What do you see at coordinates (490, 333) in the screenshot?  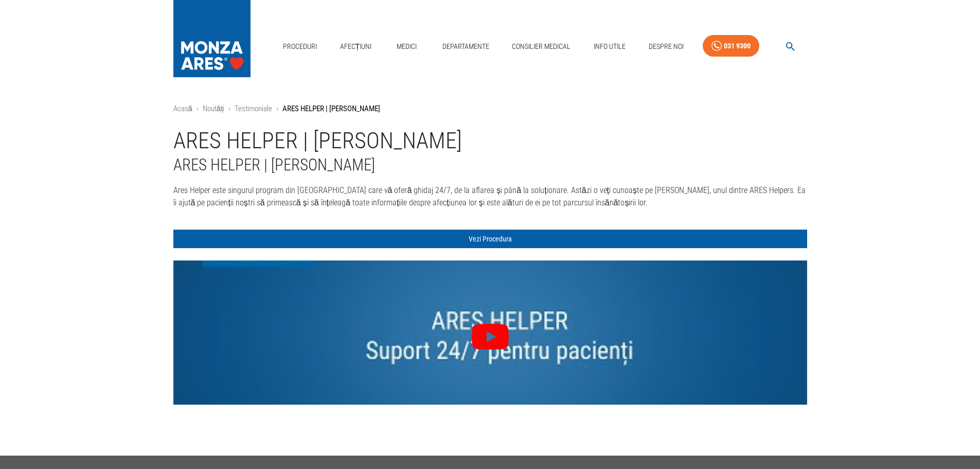 I see `div: ARES | Ares Helper | Suport 24/7 pentru pacienti | Ana Maria Bogdan` at bounding box center [490, 333].